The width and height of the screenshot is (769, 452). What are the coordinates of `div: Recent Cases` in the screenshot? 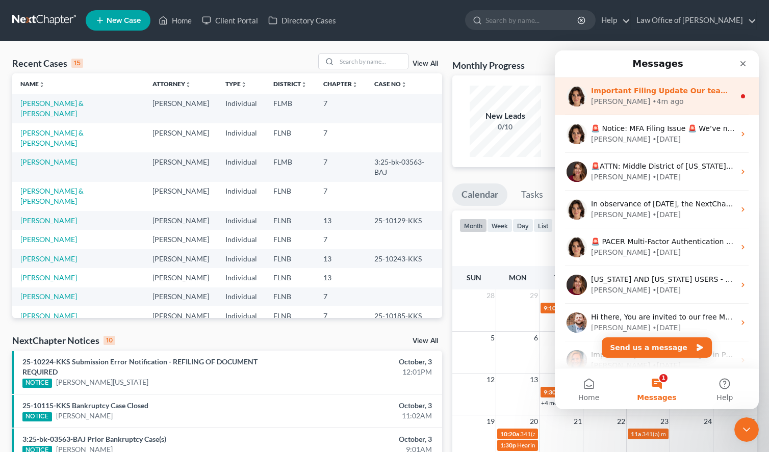 It's located at (47, 63).